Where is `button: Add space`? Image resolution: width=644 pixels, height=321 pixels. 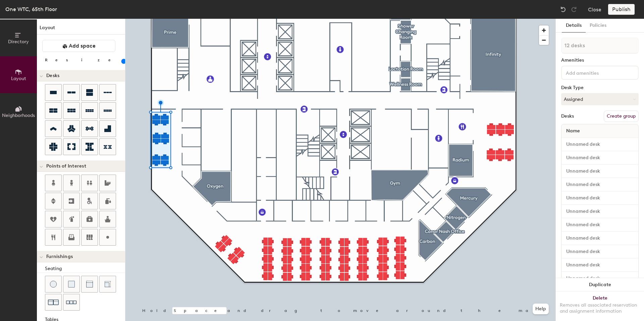 button: Add space is located at coordinates (79, 46).